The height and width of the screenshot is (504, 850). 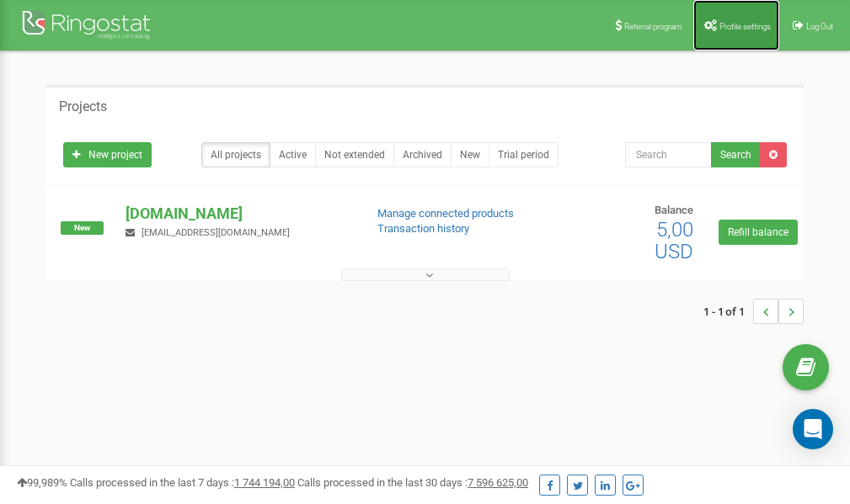 I want to click on span: Calls processed in the last 30 days :, so click(x=413, y=483).